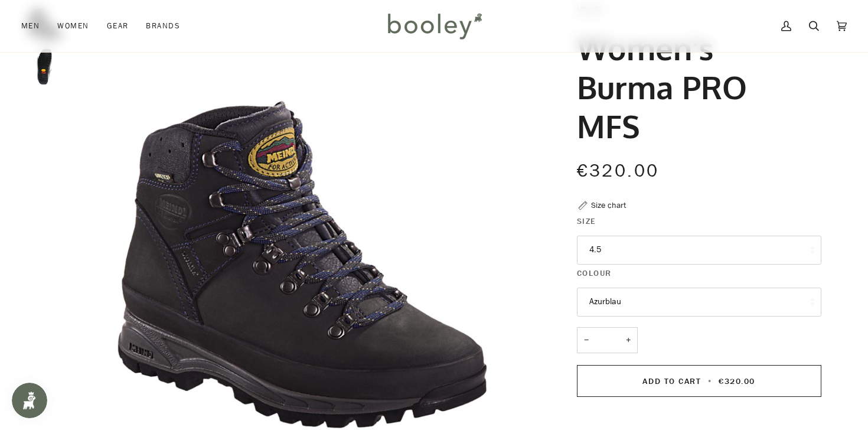 The height and width of the screenshot is (430, 868). Describe the element at coordinates (117, 26) in the screenshot. I see `span: Gear` at that location.